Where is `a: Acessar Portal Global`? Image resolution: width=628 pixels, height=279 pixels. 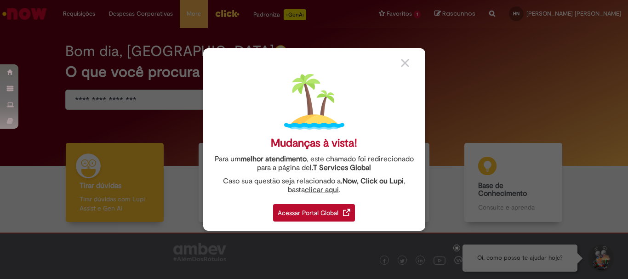
a: Acessar Portal Global is located at coordinates (314, 210).